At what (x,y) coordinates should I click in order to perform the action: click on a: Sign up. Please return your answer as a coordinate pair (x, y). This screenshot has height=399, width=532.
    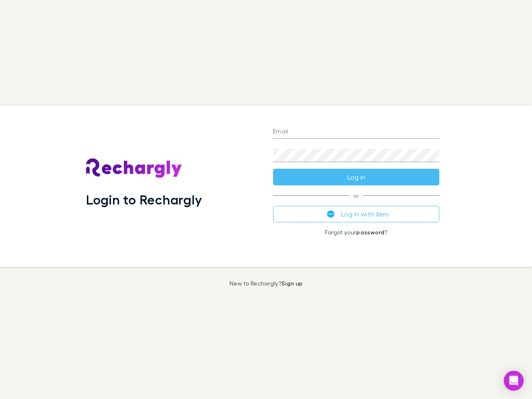
    Looking at the image, I should click on (292, 283).